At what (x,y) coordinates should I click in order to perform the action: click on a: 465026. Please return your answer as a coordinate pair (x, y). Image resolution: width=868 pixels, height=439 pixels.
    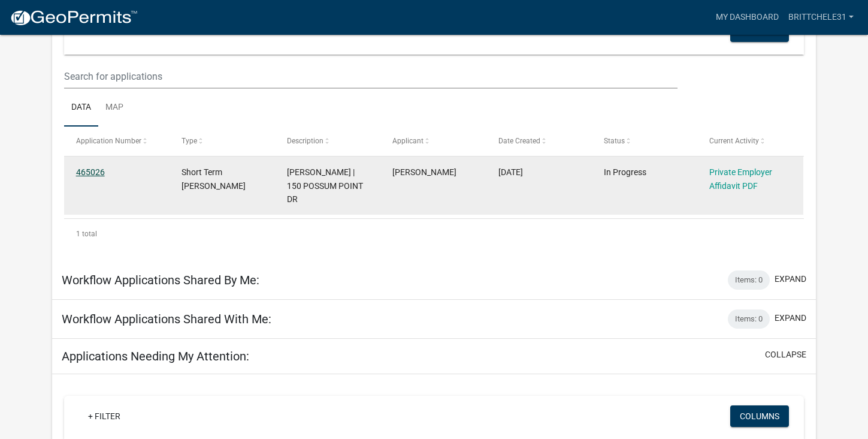
    Looking at the image, I should click on (91, 172).